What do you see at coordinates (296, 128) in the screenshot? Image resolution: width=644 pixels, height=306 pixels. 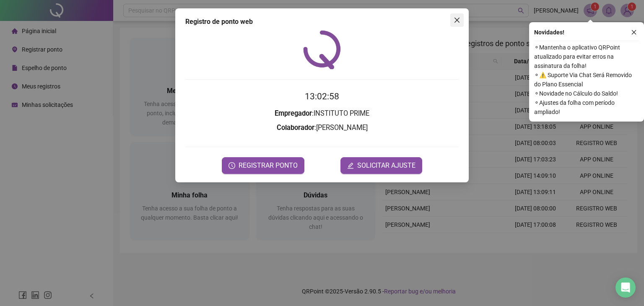 I see `strong: Colaborador` at bounding box center [296, 128].